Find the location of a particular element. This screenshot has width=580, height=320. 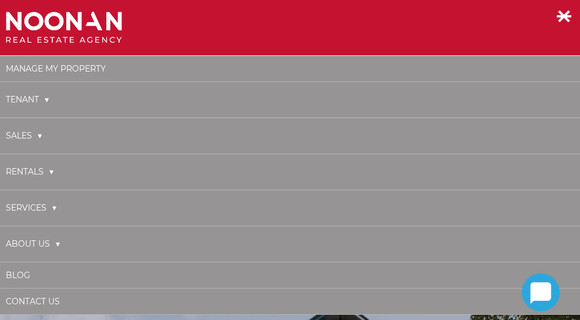

a: Manage My Property is located at coordinates (56, 69).